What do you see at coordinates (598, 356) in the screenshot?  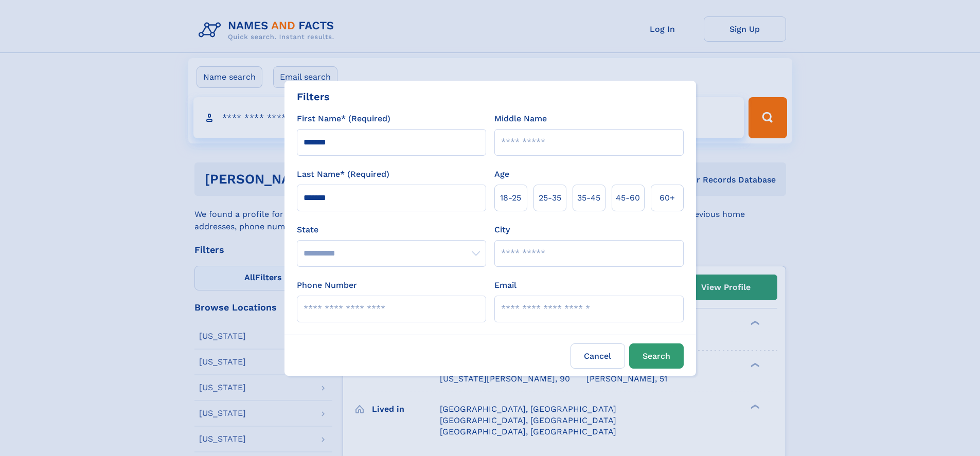 I see `label: Cancel` at bounding box center [598, 356].